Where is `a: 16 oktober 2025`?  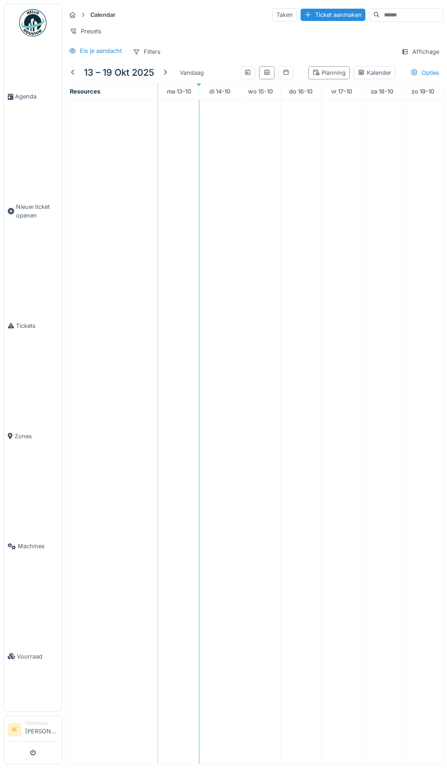 a: 16 oktober 2025 is located at coordinates (301, 91).